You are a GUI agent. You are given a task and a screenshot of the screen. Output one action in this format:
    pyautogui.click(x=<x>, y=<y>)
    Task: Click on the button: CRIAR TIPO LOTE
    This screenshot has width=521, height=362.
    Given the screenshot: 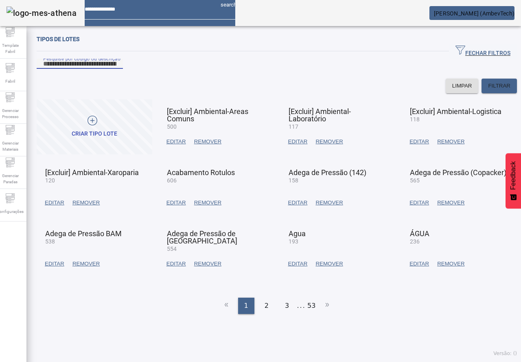 What is the action you would take?
    pyautogui.click(x=94, y=127)
    